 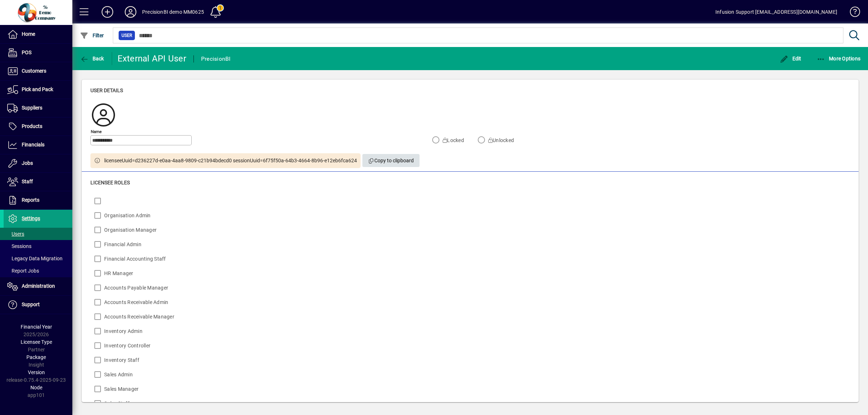 I want to click on span: Back, so click(x=92, y=59).